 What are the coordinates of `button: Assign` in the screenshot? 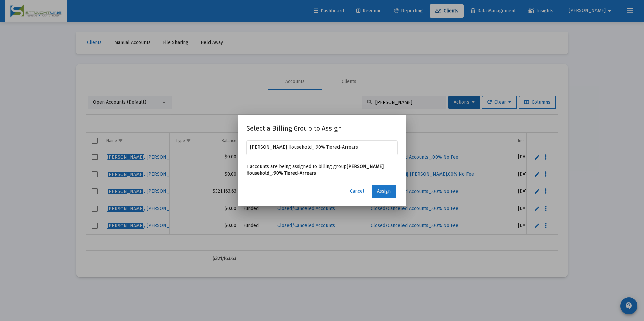 It's located at (384, 192).